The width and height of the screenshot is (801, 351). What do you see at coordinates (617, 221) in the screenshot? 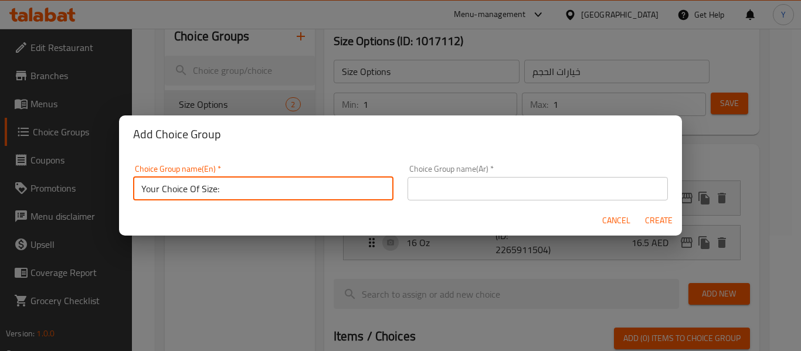
I see `span: Cancel` at bounding box center [617, 221].